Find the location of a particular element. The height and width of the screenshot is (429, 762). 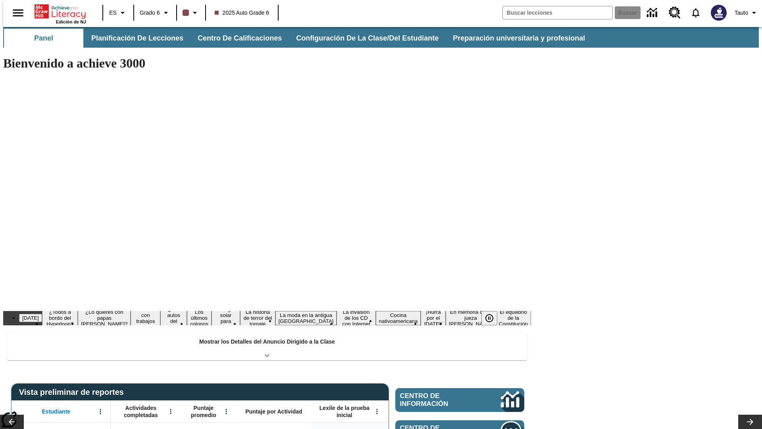

button: Escoja un nuevo avatar is located at coordinates (719, 13).